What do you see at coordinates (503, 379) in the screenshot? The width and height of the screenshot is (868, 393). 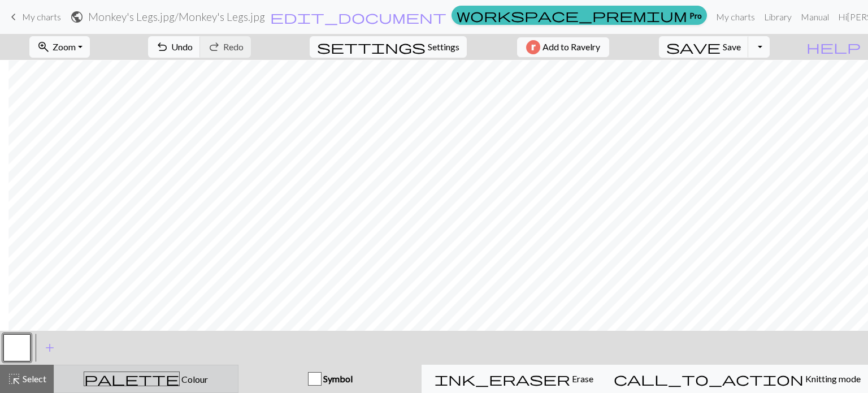 I see `span: ink_eraser` at bounding box center [503, 379].